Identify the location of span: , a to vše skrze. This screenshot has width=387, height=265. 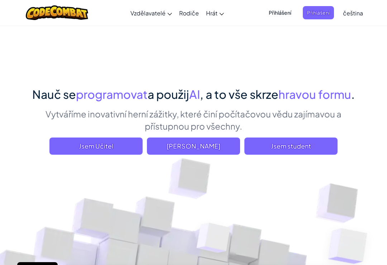
(239, 94).